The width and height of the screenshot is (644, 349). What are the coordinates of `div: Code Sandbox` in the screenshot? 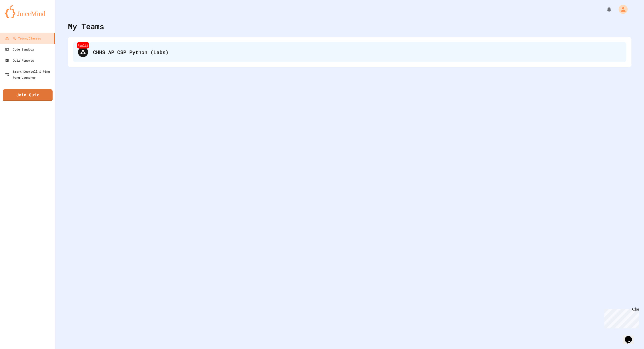 It's located at (19, 49).